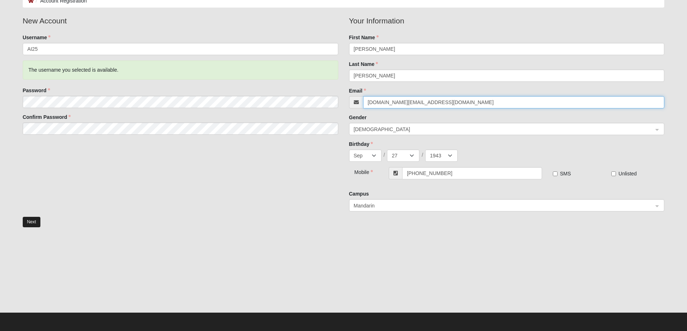  What do you see at coordinates (47, 117) in the screenshot?
I see `label: Confirm Password` at bounding box center [47, 117].